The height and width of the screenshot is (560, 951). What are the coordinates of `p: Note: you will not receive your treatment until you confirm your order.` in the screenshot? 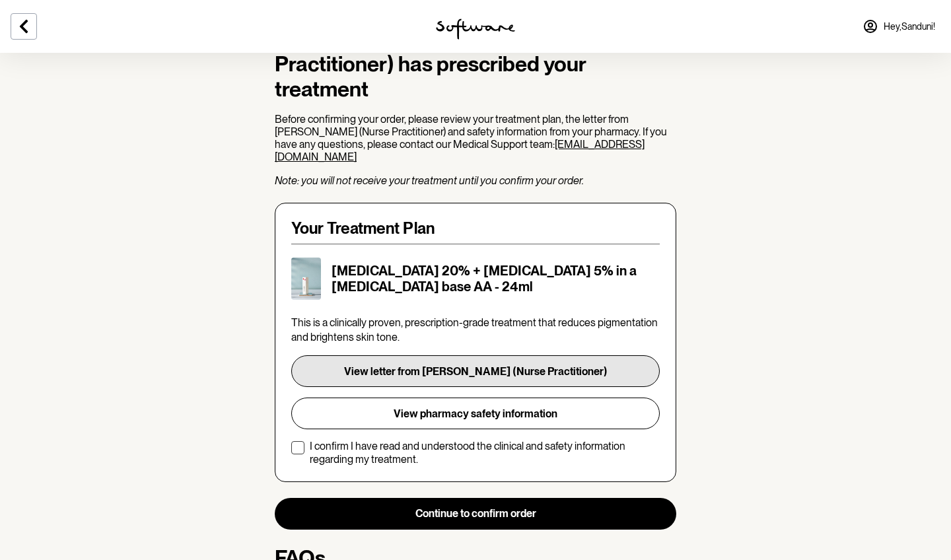 It's located at (475, 180).